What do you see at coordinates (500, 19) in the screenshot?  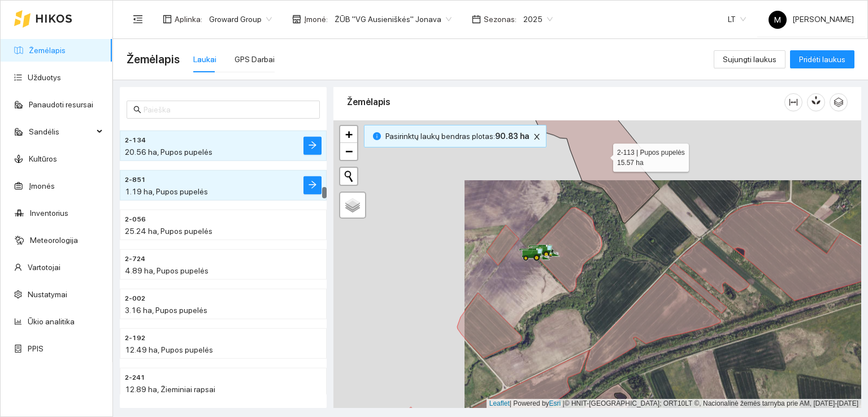 I see `span: Sezonas :` at bounding box center [500, 19].